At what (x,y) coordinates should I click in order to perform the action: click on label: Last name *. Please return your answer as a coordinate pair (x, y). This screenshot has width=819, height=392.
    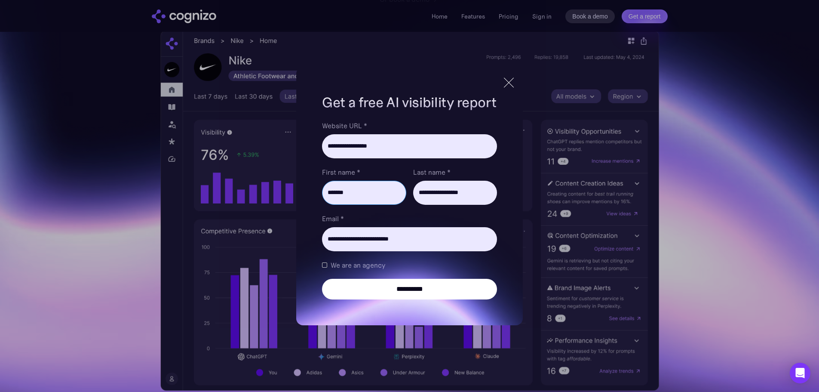
    Looking at the image, I should click on (455, 172).